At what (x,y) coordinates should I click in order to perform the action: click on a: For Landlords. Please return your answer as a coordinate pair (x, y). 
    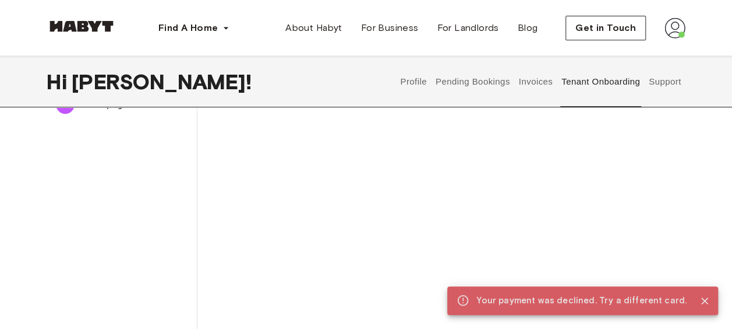
    Looking at the image, I should click on (468, 28).